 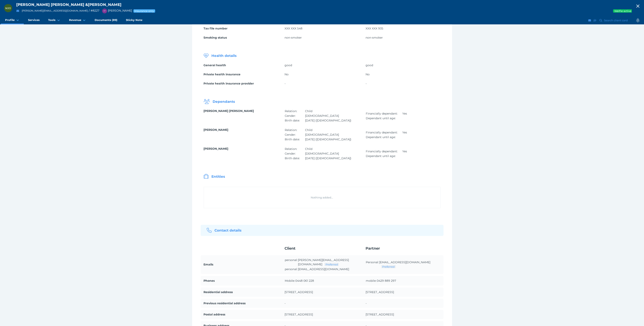 I want to click on span: Entities, so click(x=218, y=177).